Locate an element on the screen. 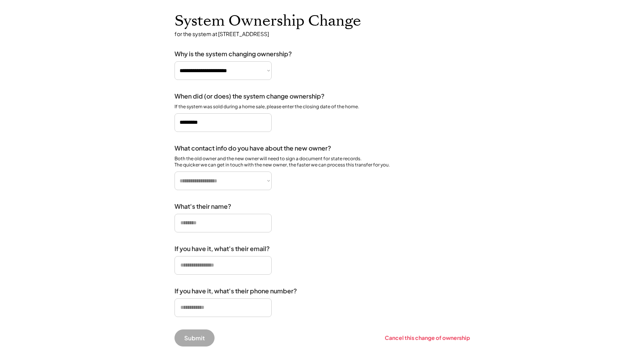 This screenshot has height=350, width=644. div: What contact info do you have about the new owner? is located at coordinates (253, 148).